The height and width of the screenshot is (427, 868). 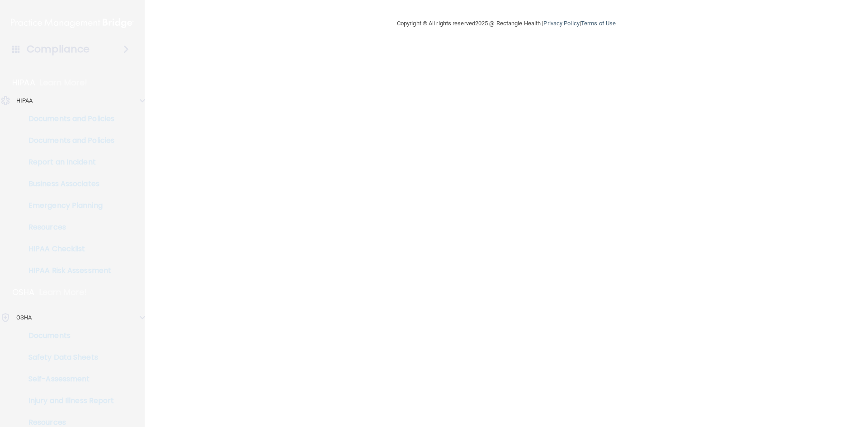 I want to click on p: Emergency Planning, so click(x=68, y=205).